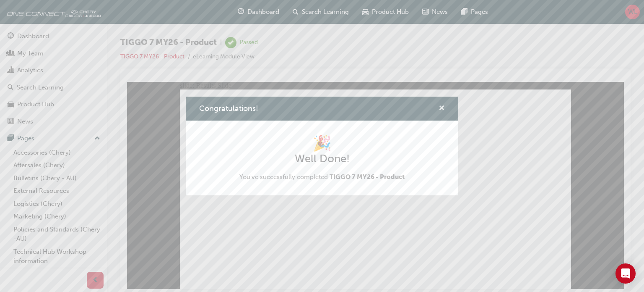  I want to click on h2: Well Done!, so click(322, 159).